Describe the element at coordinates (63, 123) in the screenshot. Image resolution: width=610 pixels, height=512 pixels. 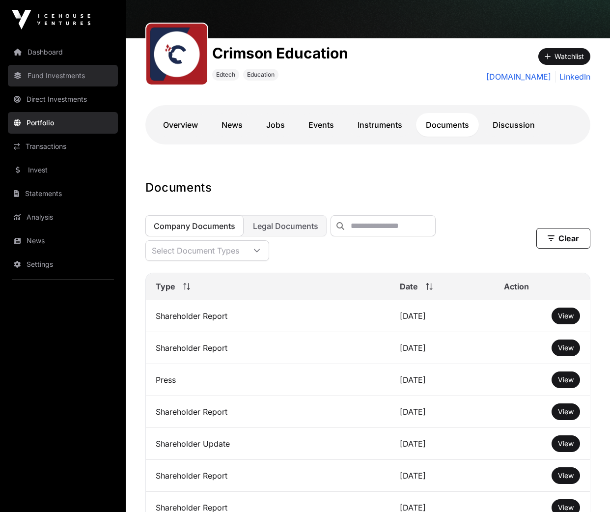
I see `a: Portfolio` at that location.